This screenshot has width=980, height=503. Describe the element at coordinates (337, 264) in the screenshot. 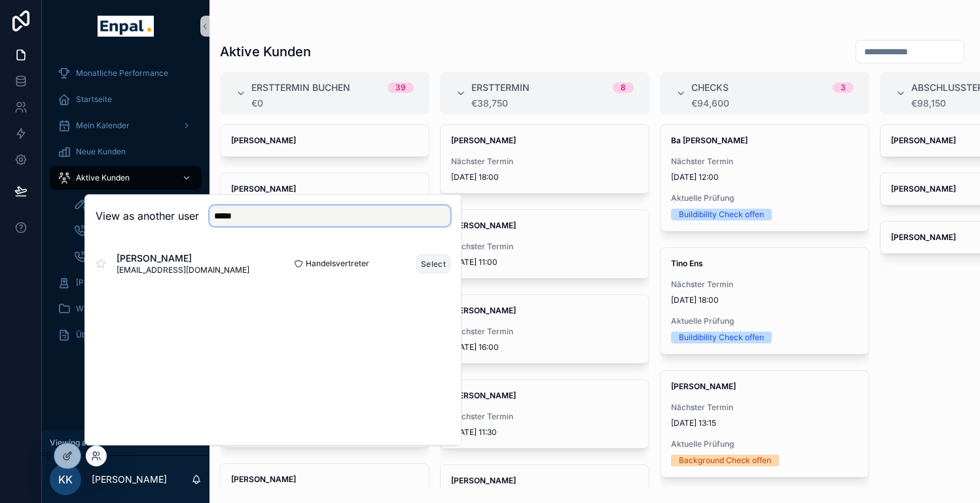

I see `span: Handelsvertreter` at that location.